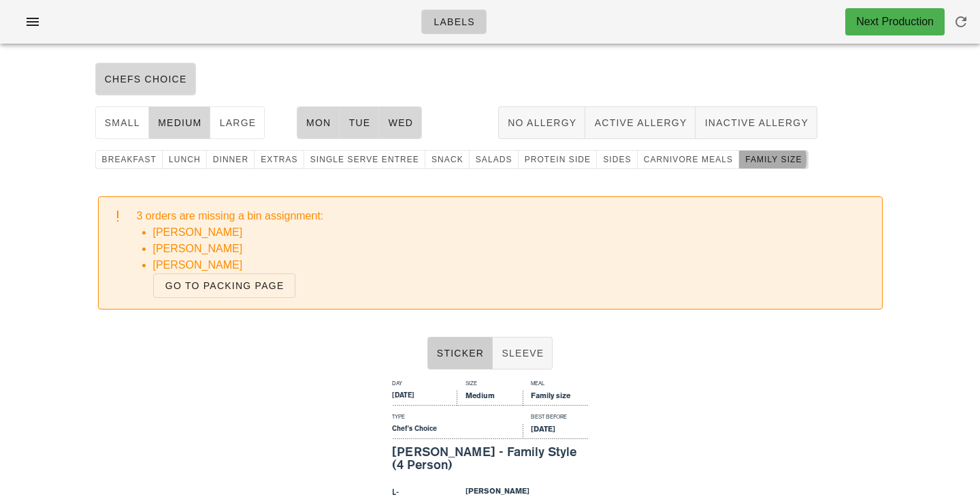 This screenshot has height=497, width=980. Describe the element at coordinates (454, 22) in the screenshot. I see `span: Labels` at that location.